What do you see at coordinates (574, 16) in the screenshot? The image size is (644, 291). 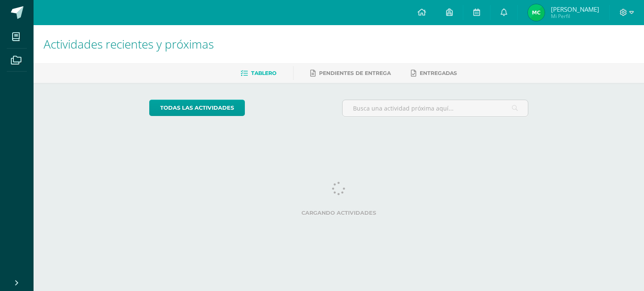 I see `span: Mi Perfil` at bounding box center [574, 16].